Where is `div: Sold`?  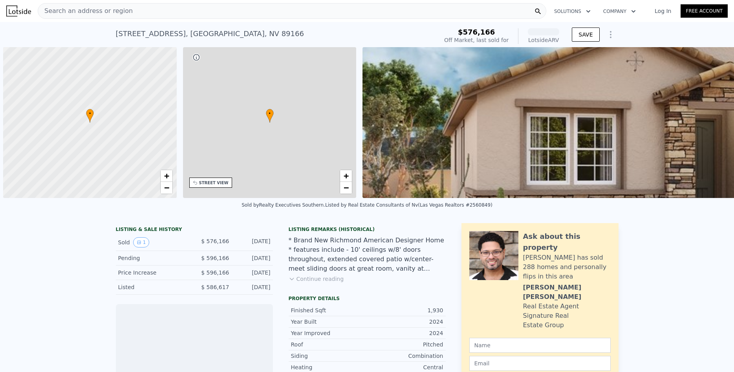
div: Sold is located at coordinates (153, 242).